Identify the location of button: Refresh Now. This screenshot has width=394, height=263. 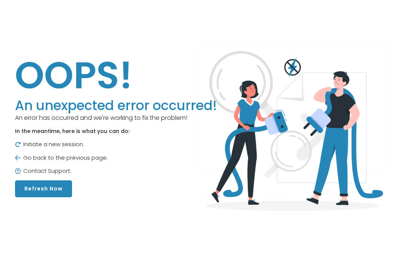
(44, 188).